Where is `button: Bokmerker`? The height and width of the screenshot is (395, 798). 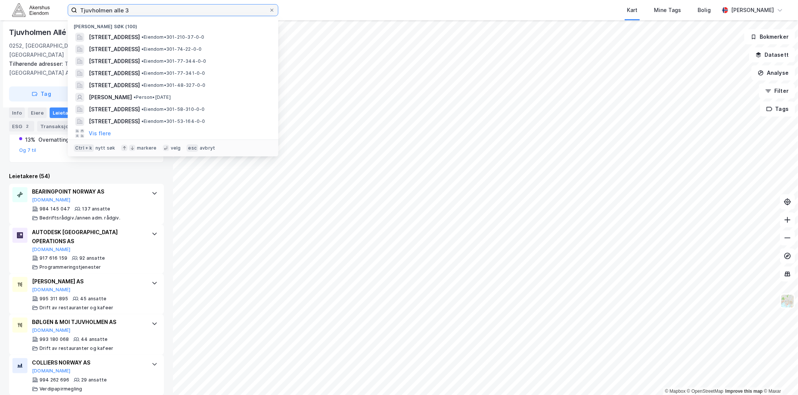
button: Bokmerker is located at coordinates (770, 37).